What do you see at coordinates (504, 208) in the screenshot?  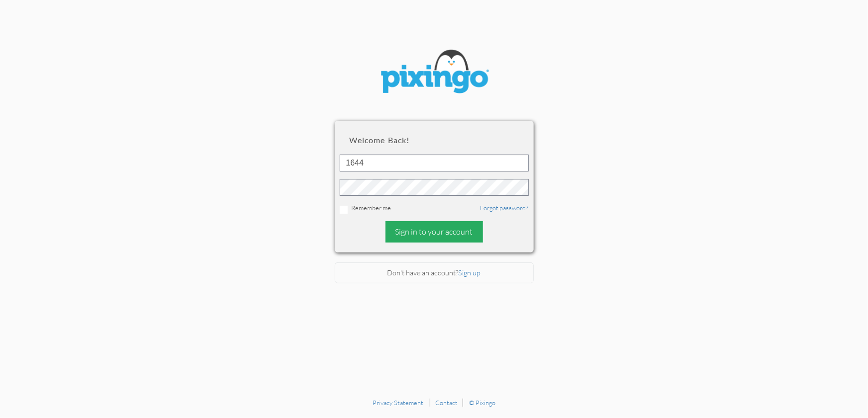 I see `a: Forgot password?` at bounding box center [504, 208].